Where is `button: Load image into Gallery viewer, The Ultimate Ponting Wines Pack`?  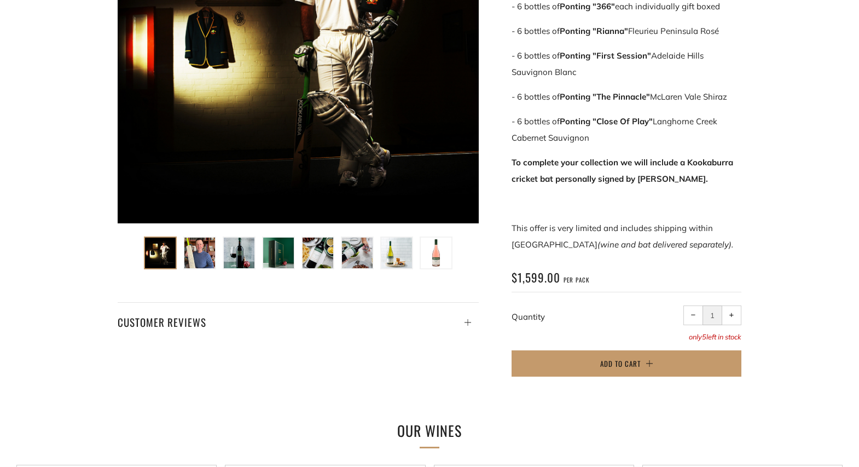 button: Load image into Gallery viewer, The Ultimate Ponting Wines Pack is located at coordinates (160, 253).